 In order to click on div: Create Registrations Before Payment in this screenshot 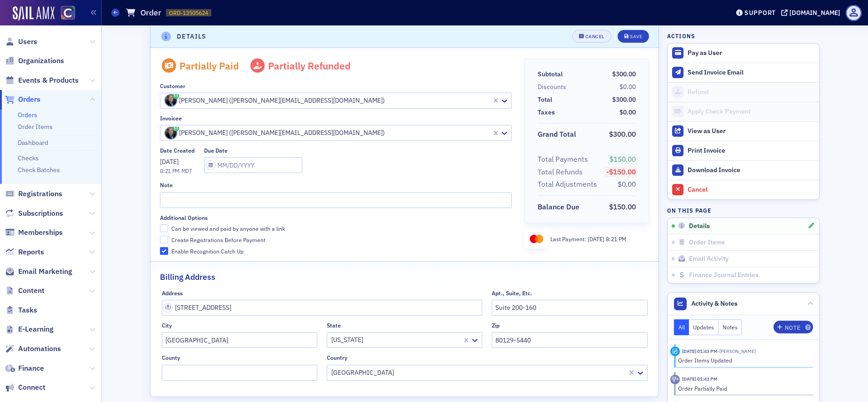, I will do `click(218, 240)`.